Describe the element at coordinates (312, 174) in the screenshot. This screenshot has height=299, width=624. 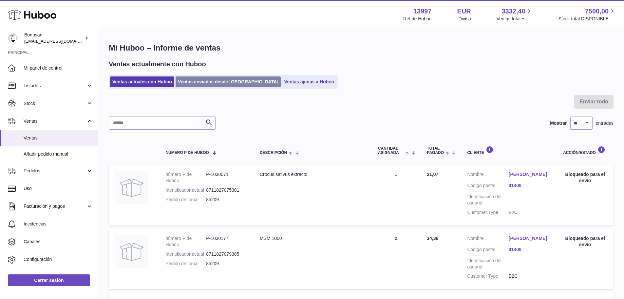
I see `div: Crocus sativus extracto` at that location.